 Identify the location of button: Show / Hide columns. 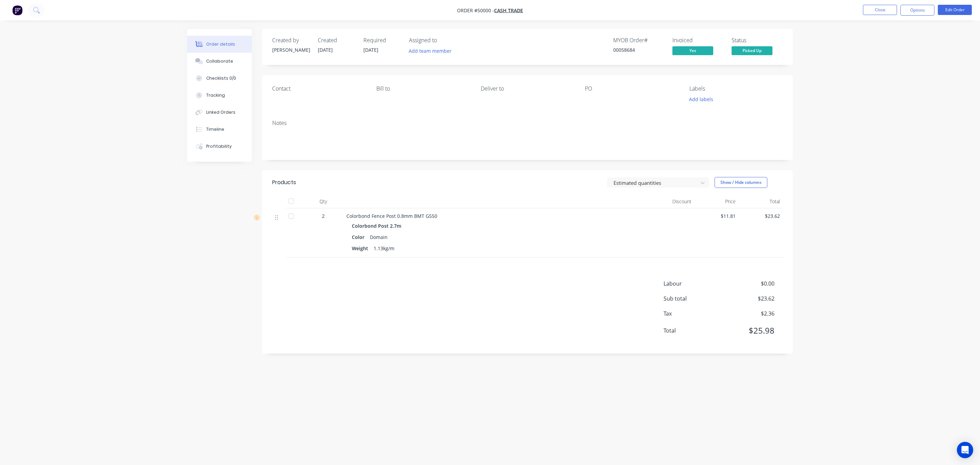
(741, 183).